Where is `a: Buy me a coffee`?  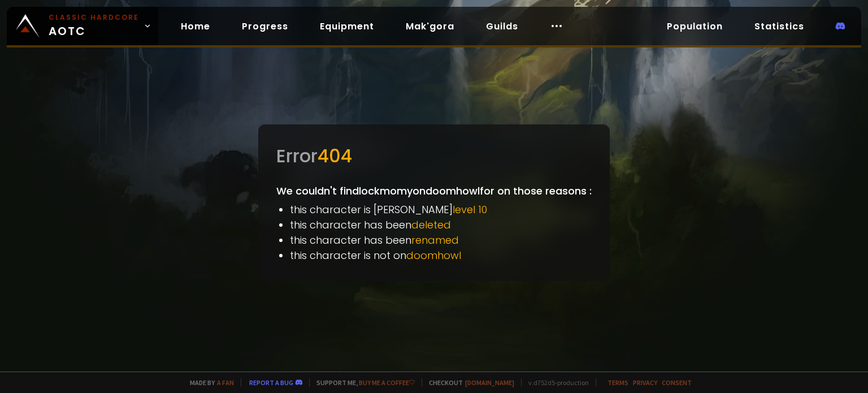
a: Buy me a coffee is located at coordinates (387, 383).